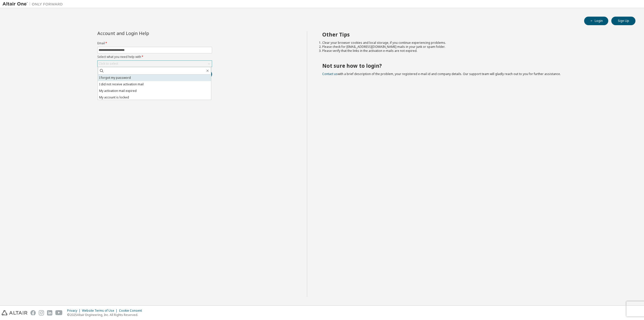 The width and height of the screenshot is (644, 320). What do you see at coordinates (474, 51) in the screenshot?
I see `li: Please verify that the links in the activation e-mails are not expired.` at bounding box center [474, 51].